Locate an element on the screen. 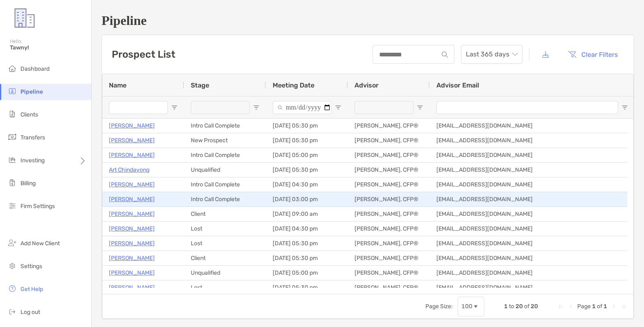 The image size is (644, 327). span: Dashboard is located at coordinates (34, 69).